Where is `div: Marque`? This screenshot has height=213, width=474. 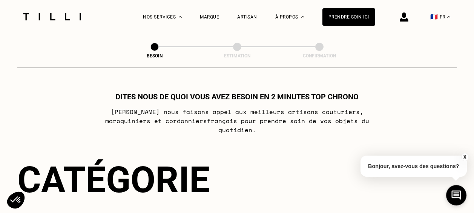
div: Marque is located at coordinates (209, 17).